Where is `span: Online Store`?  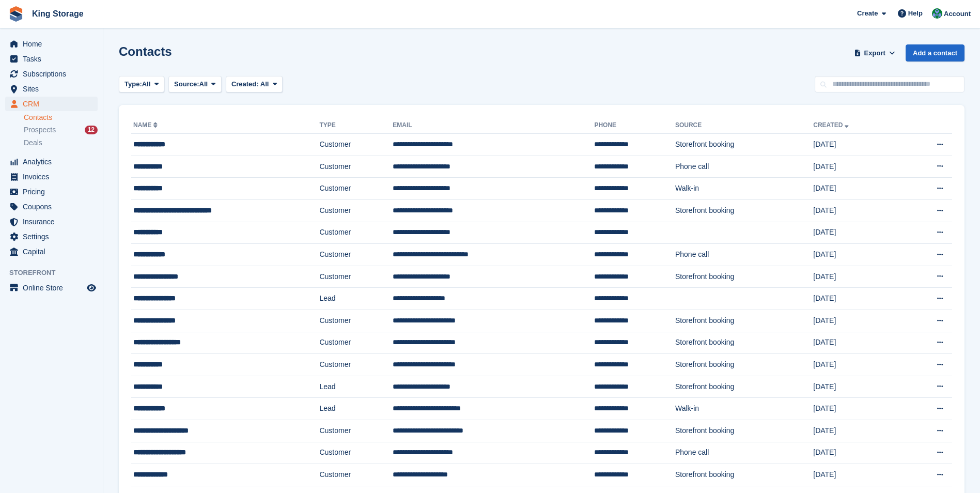
span: Online Store is located at coordinates (54, 288).